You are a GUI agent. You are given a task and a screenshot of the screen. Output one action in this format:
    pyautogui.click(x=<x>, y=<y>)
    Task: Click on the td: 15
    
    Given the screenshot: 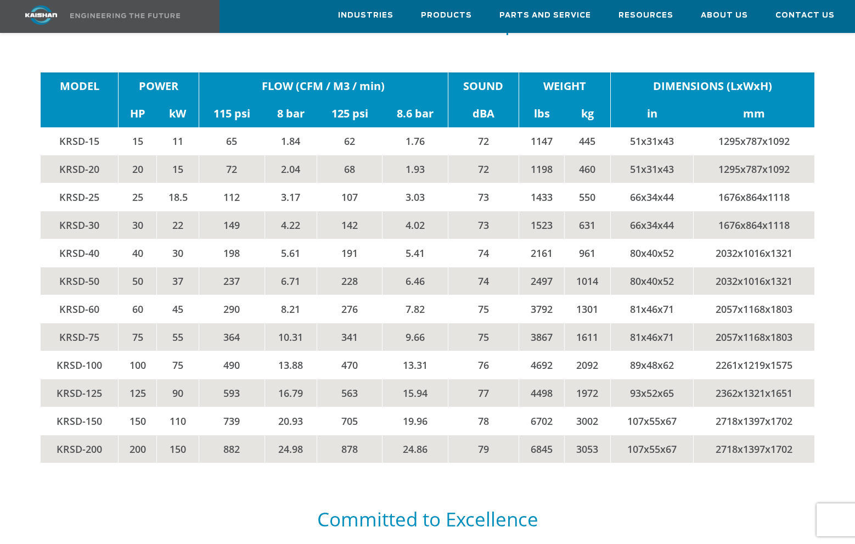 What is the action you would take?
    pyautogui.click(x=178, y=169)
    